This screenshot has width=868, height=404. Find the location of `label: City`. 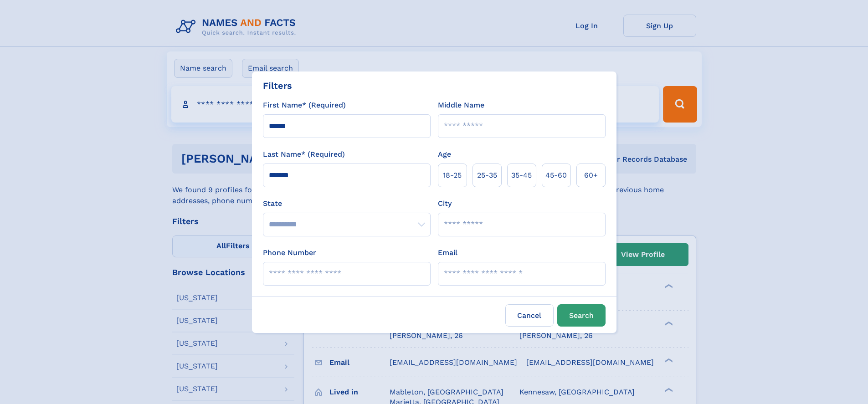

label: City is located at coordinates (445, 204).